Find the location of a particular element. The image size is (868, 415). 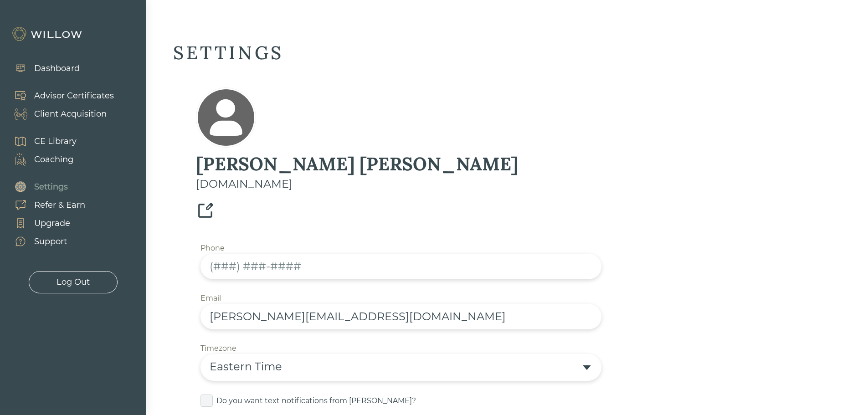

a: Settings is located at coordinates (45, 187).